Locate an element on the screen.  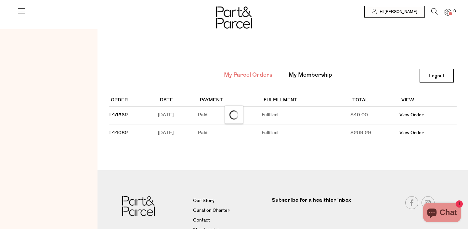
a: Contact is located at coordinates (230, 220).